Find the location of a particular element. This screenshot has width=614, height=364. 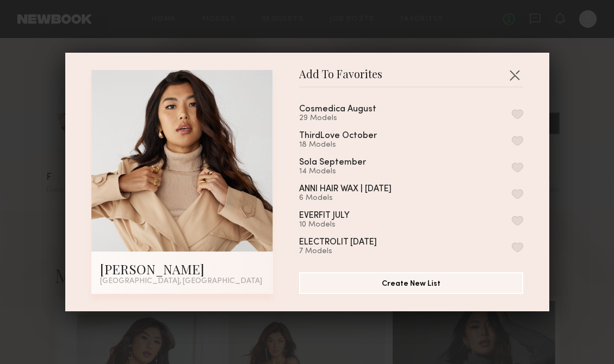

div: EVERFIT JULY is located at coordinates (324, 215).